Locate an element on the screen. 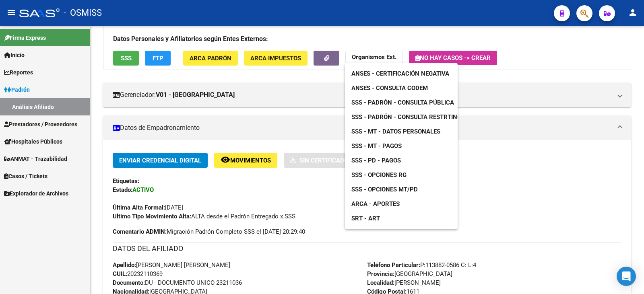 Image resolution: width=644 pixels, height=294 pixels. a: SSS - MT - Datos Personales is located at coordinates (396, 131).